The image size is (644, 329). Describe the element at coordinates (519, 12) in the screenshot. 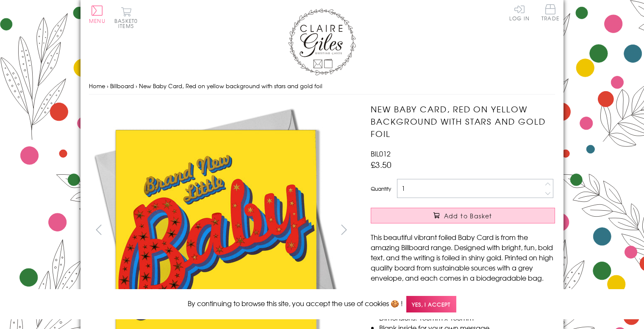

I see `a: Log In` at that location.